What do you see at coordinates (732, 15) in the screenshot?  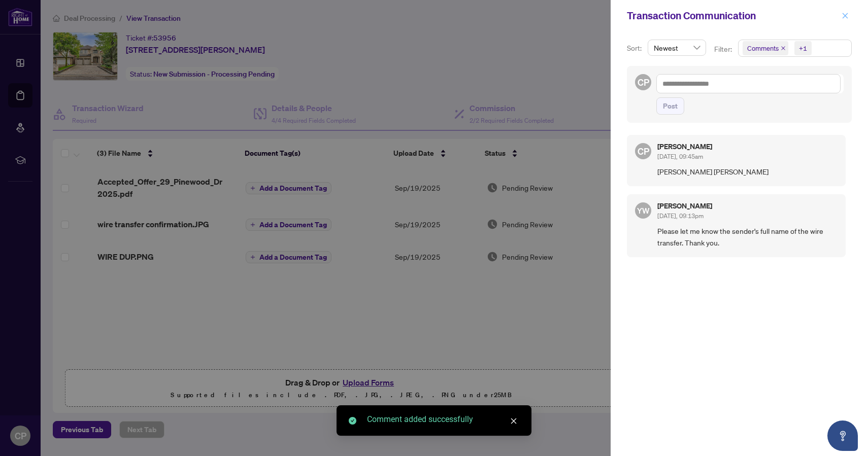 I see `div: Transaction Communication` at bounding box center [732, 15].